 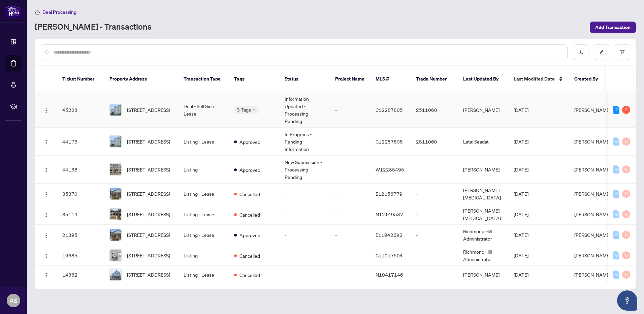 What do you see at coordinates (601, 52) in the screenshot?
I see `button: edit` at bounding box center [601, 52].